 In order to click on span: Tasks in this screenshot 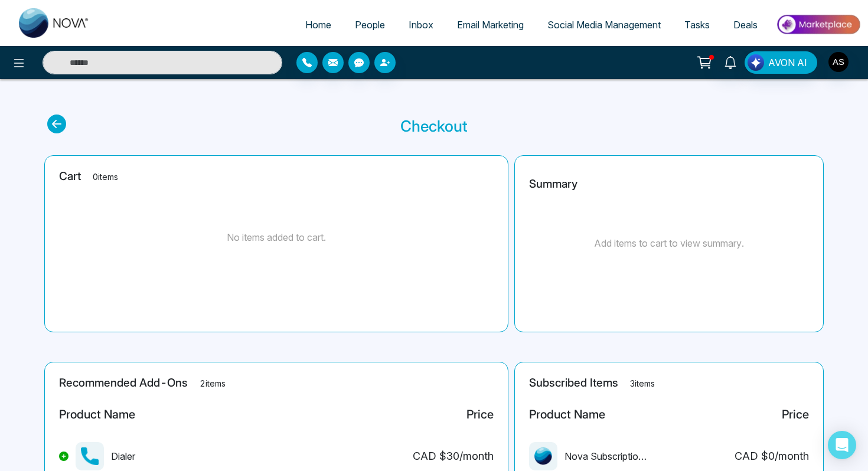, I will do `click(697, 25)`.